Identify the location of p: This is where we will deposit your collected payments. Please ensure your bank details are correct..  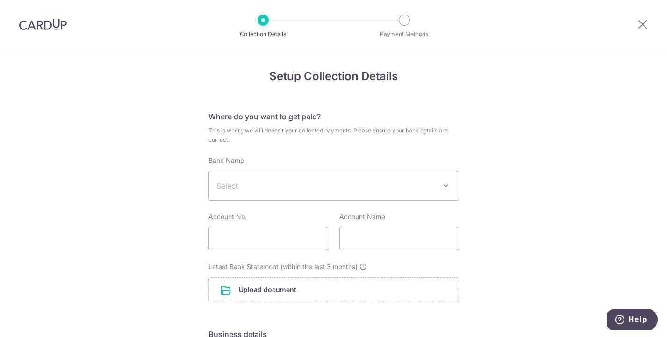
(334, 135).